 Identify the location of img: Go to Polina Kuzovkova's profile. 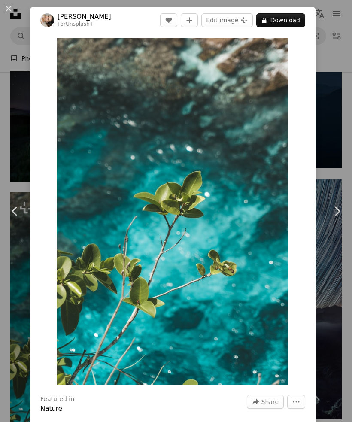
(47, 20).